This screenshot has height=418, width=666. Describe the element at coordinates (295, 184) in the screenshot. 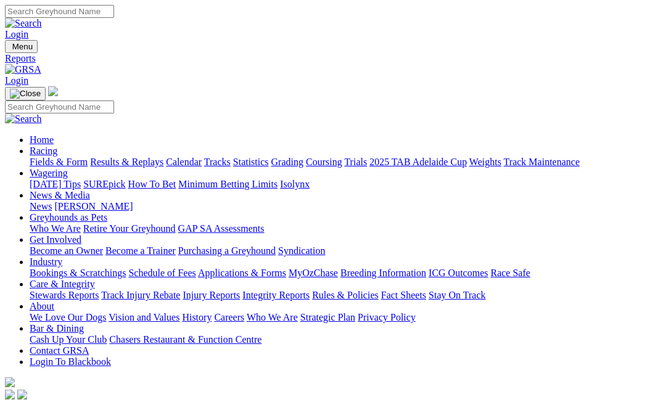

I see `a: Isolynx` at that location.